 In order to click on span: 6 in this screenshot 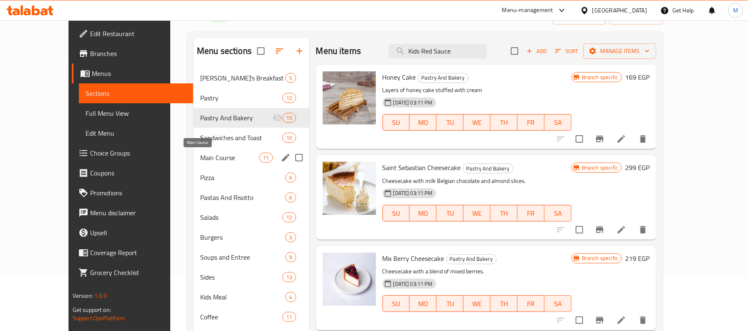, I will do `click(290, 198)`.